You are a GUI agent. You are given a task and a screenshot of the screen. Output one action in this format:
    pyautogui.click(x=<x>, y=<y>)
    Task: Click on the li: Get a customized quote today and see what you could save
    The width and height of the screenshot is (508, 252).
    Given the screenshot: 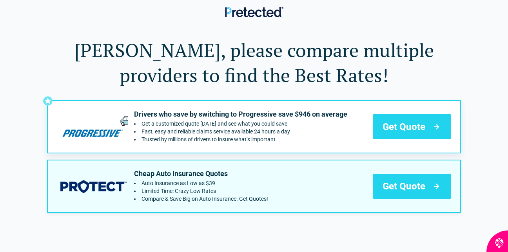 What is the action you would take?
    pyautogui.click(x=240, y=124)
    